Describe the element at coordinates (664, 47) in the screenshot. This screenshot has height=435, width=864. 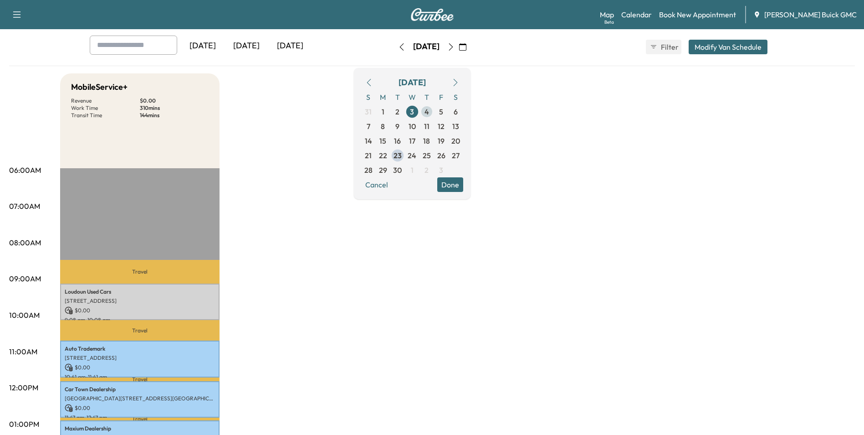
I see `button: Filter` at that location.